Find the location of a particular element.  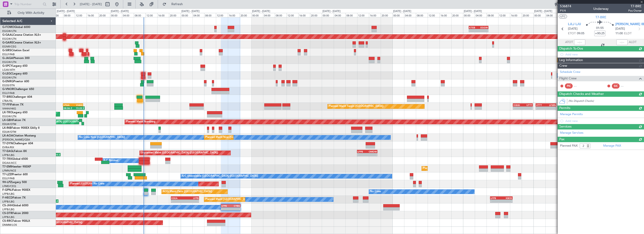

a: G-JAGAPhenom 300 is located at coordinates (16, 58).